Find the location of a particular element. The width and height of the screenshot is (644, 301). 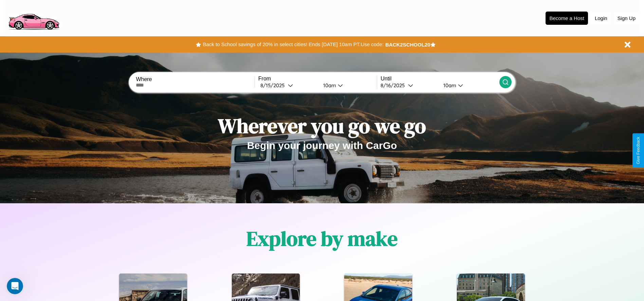

label: Until is located at coordinates (440, 79).